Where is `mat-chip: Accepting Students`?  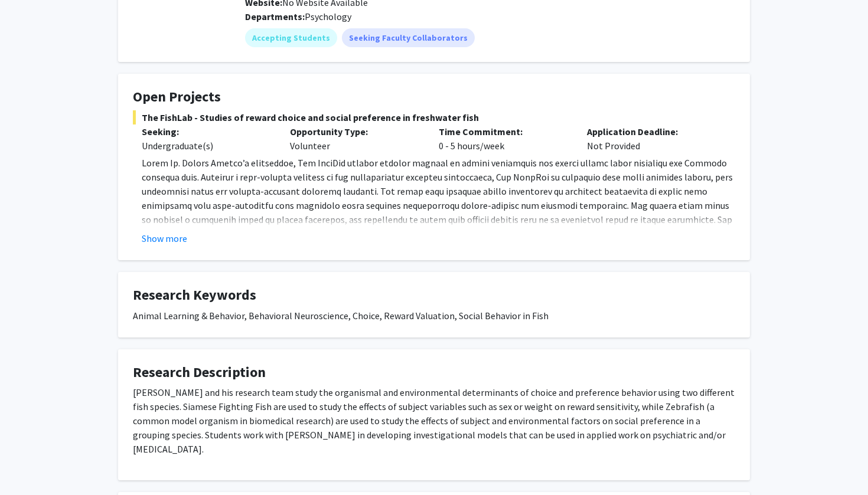
mat-chip: Accepting Students is located at coordinates (291, 38).